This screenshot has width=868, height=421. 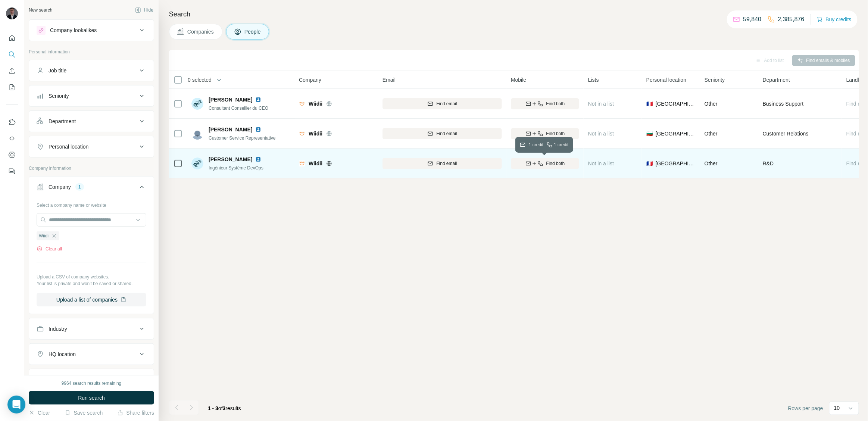 I want to click on button: Save search, so click(x=84, y=413).